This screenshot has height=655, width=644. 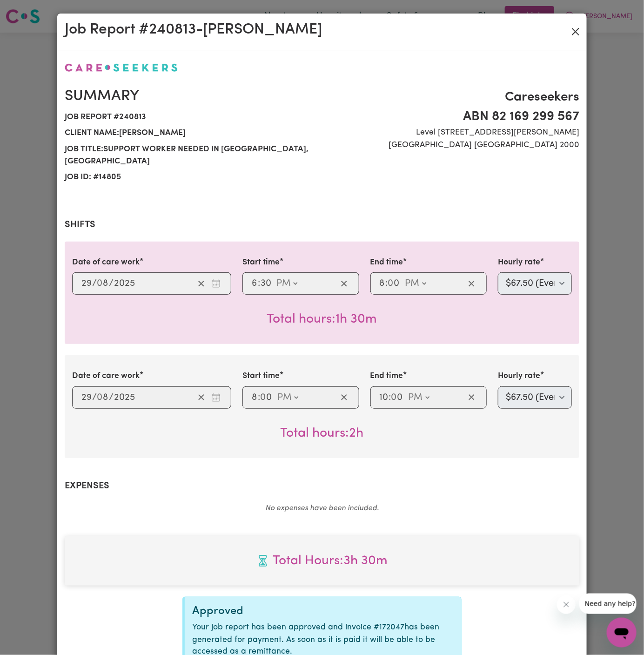 I want to click on h2: Summary, so click(x=190, y=96).